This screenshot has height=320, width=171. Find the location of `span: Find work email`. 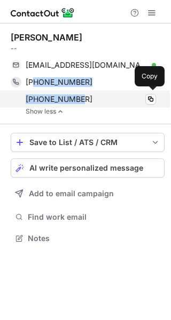

span: Find work email is located at coordinates (94, 217).